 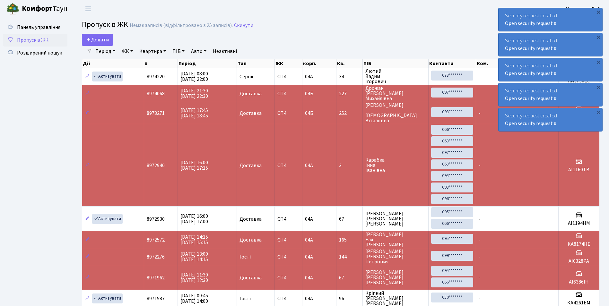 I want to click on a: Неактивні, so click(x=225, y=51).